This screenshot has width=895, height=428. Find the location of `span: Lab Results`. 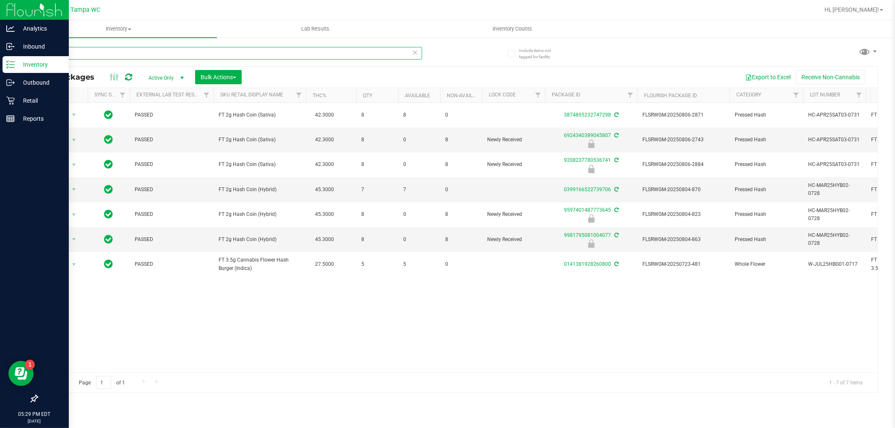

span: Lab Results is located at coordinates (315, 29).